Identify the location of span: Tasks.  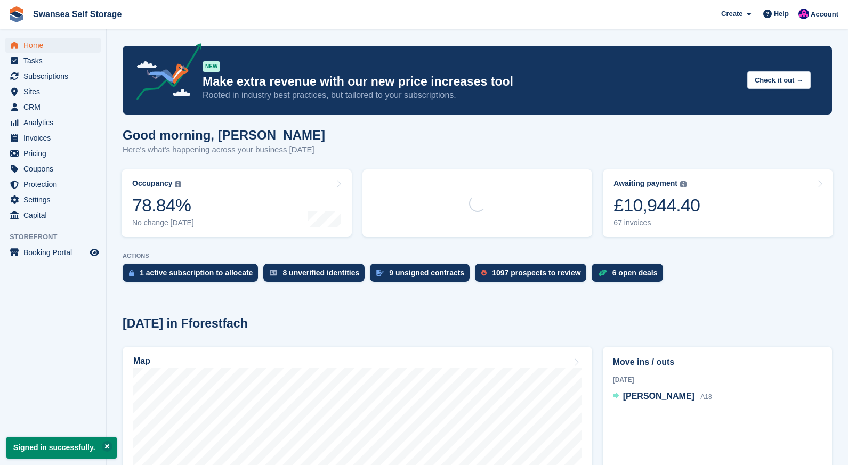
(55, 61).